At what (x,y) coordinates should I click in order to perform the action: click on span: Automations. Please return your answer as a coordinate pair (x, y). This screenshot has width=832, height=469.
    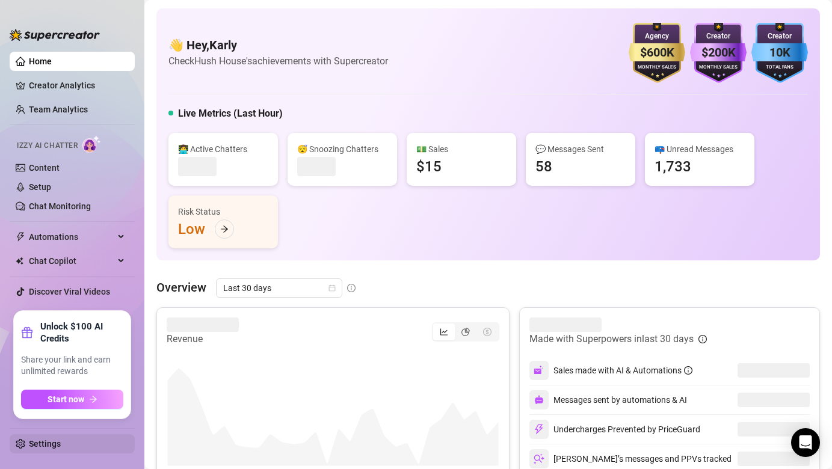
    Looking at the image, I should click on (72, 237).